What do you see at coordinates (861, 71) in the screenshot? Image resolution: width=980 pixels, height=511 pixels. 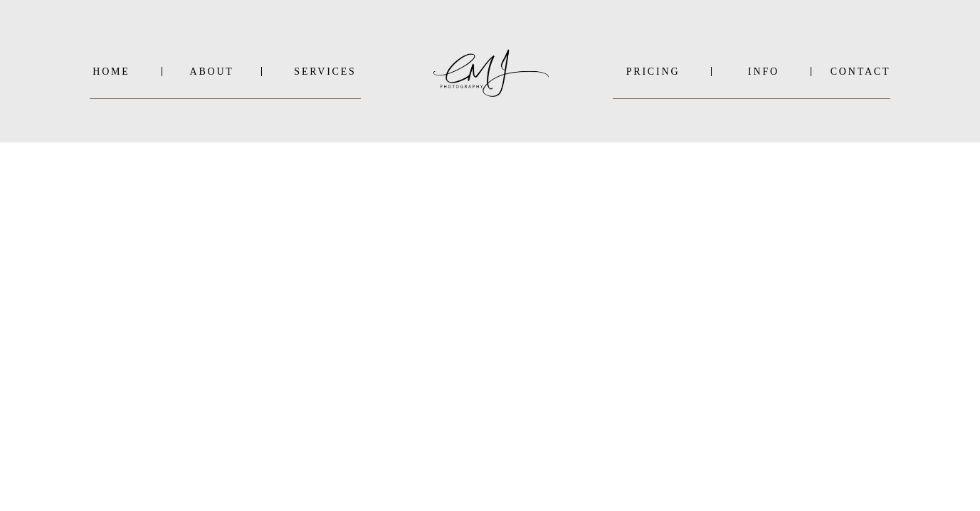 I see `a: Contact` at bounding box center [861, 71].